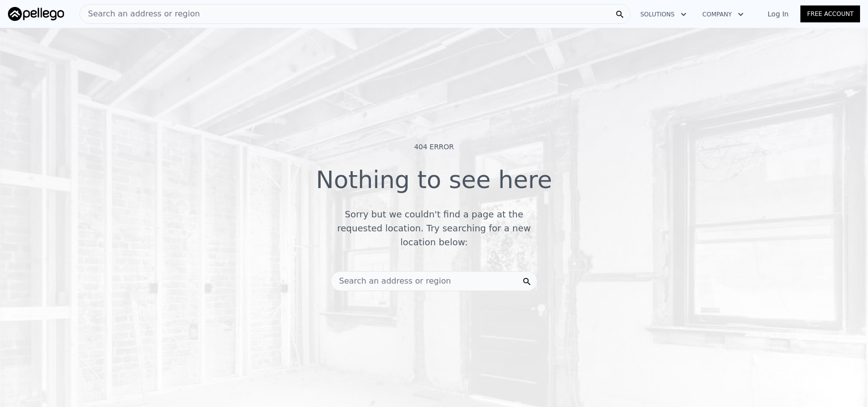 This screenshot has width=868, height=407. What do you see at coordinates (434, 183) in the screenshot?
I see `div: Nothing to see here` at bounding box center [434, 183].